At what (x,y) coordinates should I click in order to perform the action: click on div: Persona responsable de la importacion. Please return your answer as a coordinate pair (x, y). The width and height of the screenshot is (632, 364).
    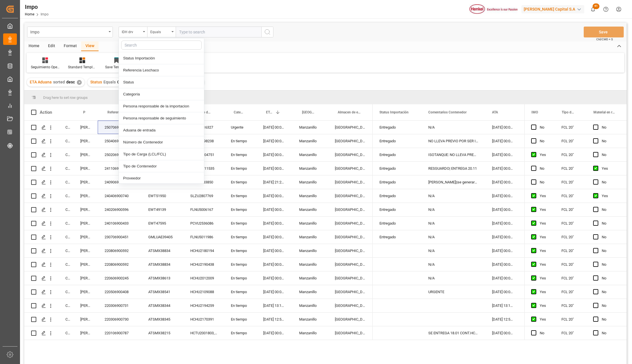
    Looking at the image, I should click on (161, 106).